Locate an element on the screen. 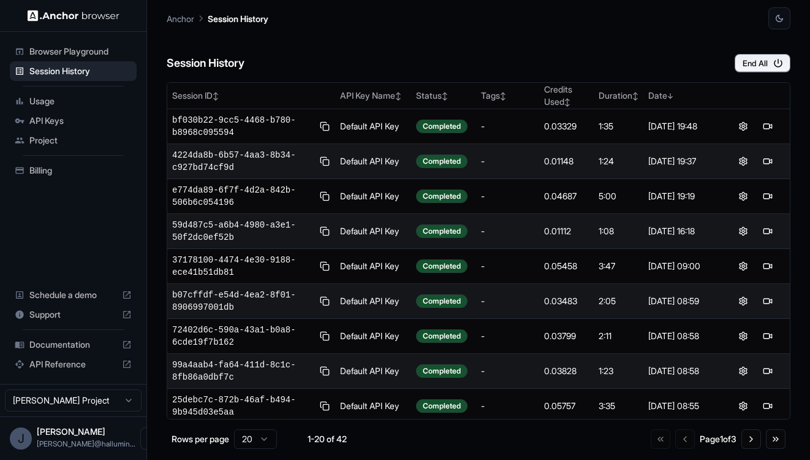 This screenshot has height=460, width=810. div: 3:35 is located at coordinates (618, 406).